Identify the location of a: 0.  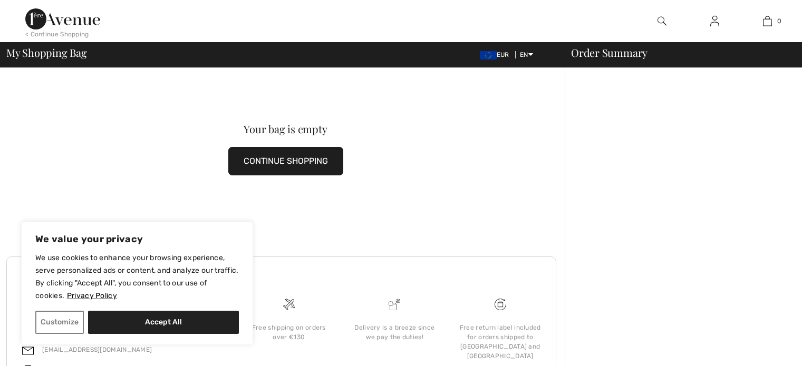
(767, 21).